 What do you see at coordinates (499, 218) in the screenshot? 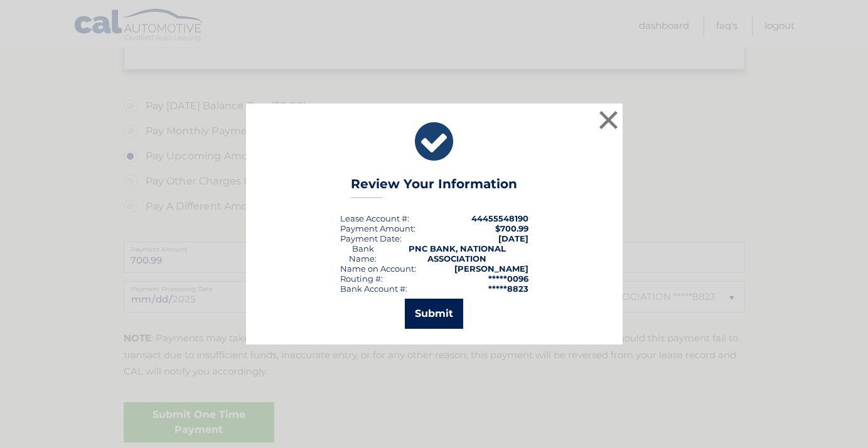
I see `strong: 44455548190` at bounding box center [499, 218].